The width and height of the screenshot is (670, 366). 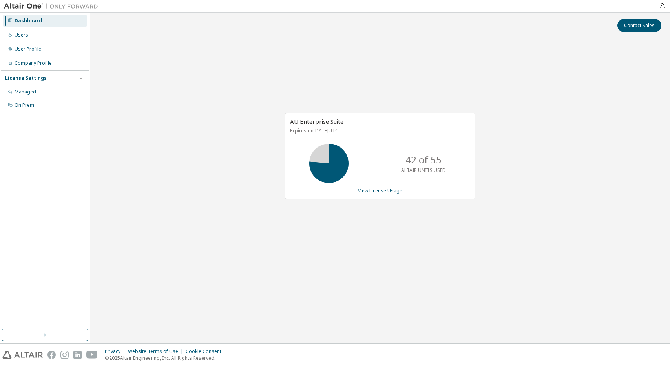 What do you see at coordinates (33, 63) in the screenshot?
I see `div: Company Profile` at bounding box center [33, 63].